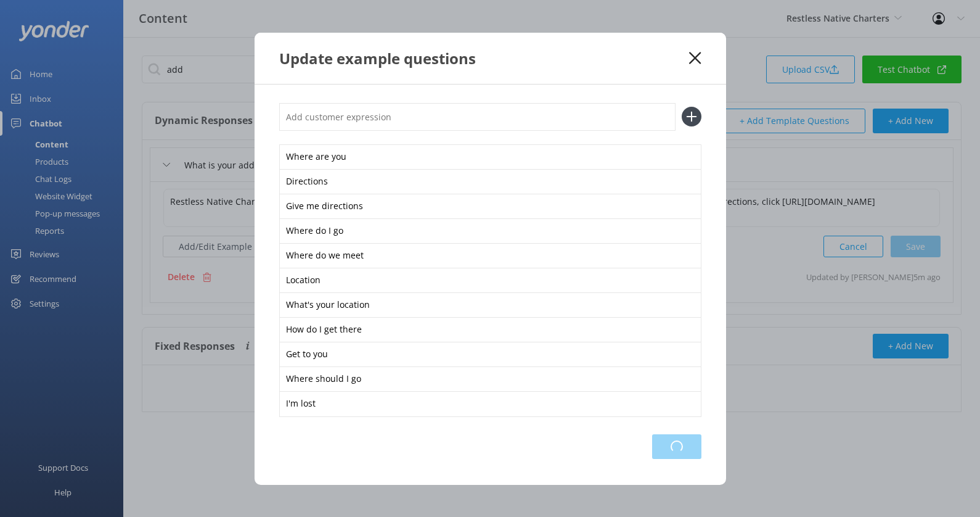  Describe the element at coordinates (490, 206) in the screenshot. I see `div: Give me directions` at that location.